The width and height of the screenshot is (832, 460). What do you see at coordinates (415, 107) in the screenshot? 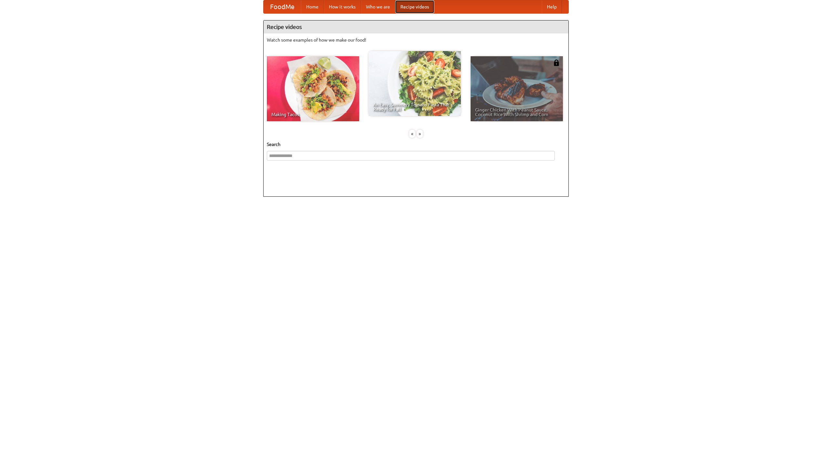
I see `span: An Easy, Summery Tomato Pasta That's Ready for Fall` at bounding box center [415, 107].